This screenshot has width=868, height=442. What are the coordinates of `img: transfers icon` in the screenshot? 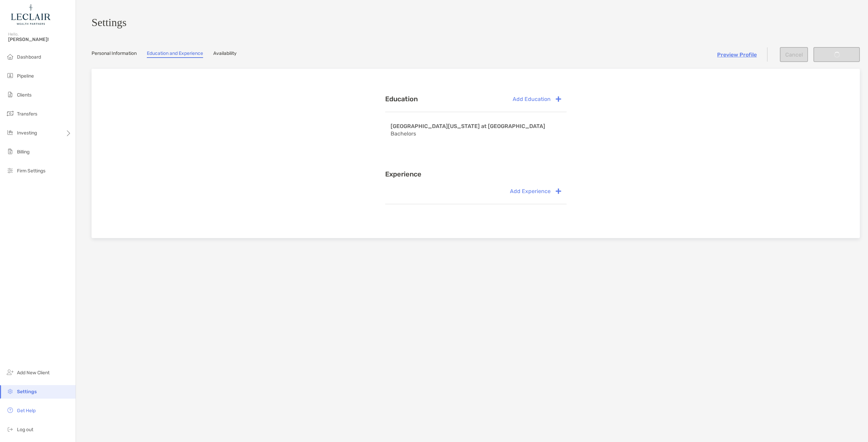 It's located at (10, 113).